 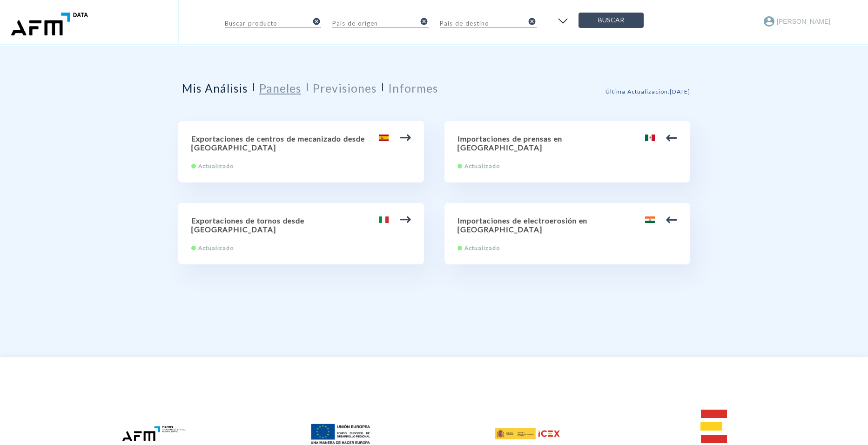 What do you see at coordinates (413, 88) in the screenshot?
I see `h2: Informes` at bounding box center [413, 88].